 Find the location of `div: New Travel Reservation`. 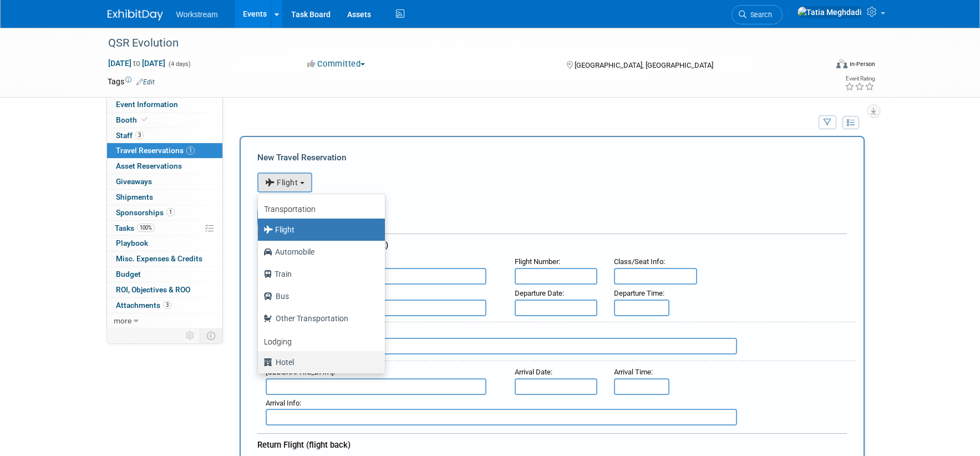

div: New Travel Reservation is located at coordinates (552, 157).